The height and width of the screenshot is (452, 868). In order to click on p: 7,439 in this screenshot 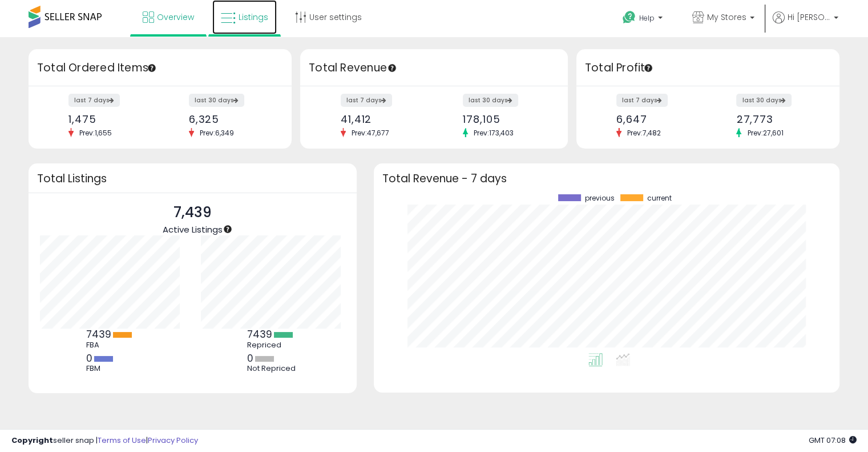, I will do `click(192, 213)`.